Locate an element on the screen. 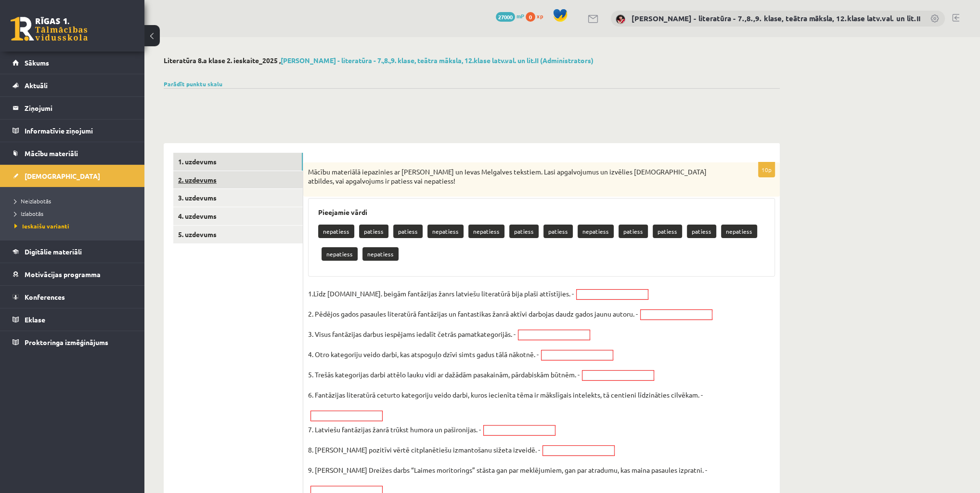 This screenshot has height=493, width=980. a: Sākums is located at coordinates (72, 63).